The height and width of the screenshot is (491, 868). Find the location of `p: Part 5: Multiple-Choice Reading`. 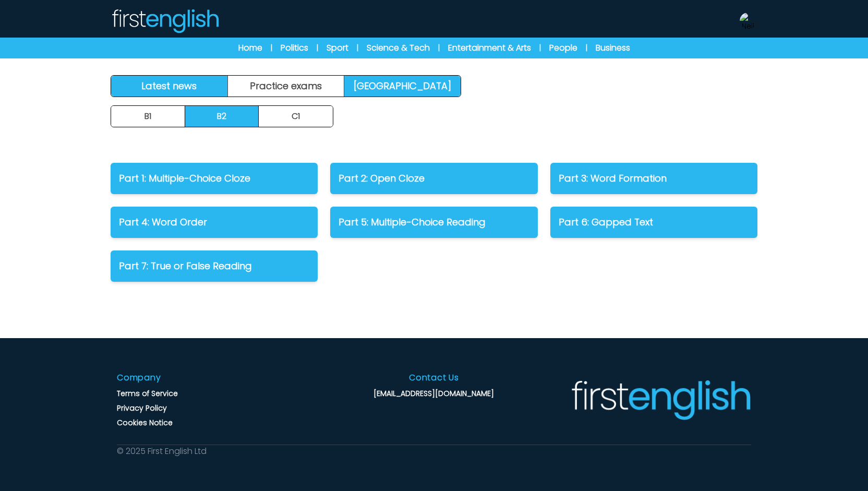

p: Part 5: Multiple-Choice Reading is located at coordinates (434, 222).